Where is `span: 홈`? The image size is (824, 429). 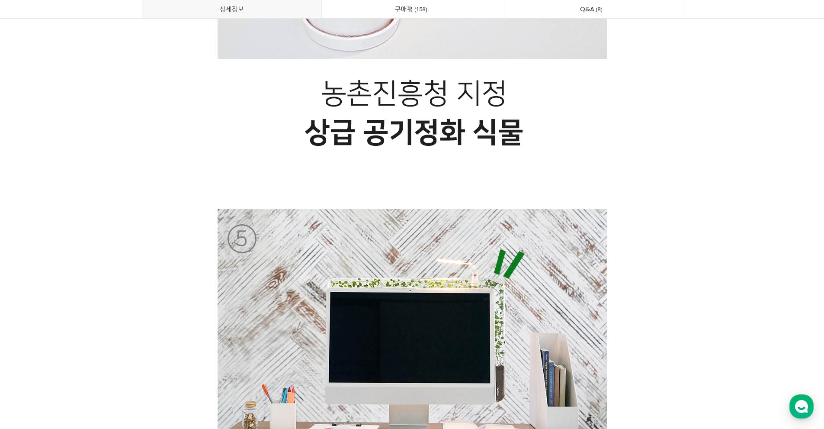
span: 홈 is located at coordinates (30, 291).